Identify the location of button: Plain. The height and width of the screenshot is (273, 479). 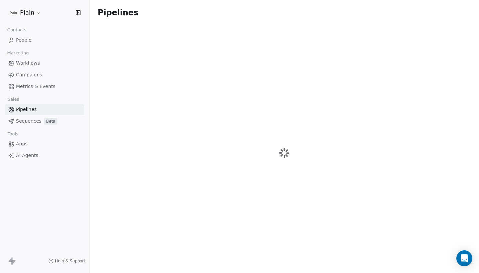
(25, 13).